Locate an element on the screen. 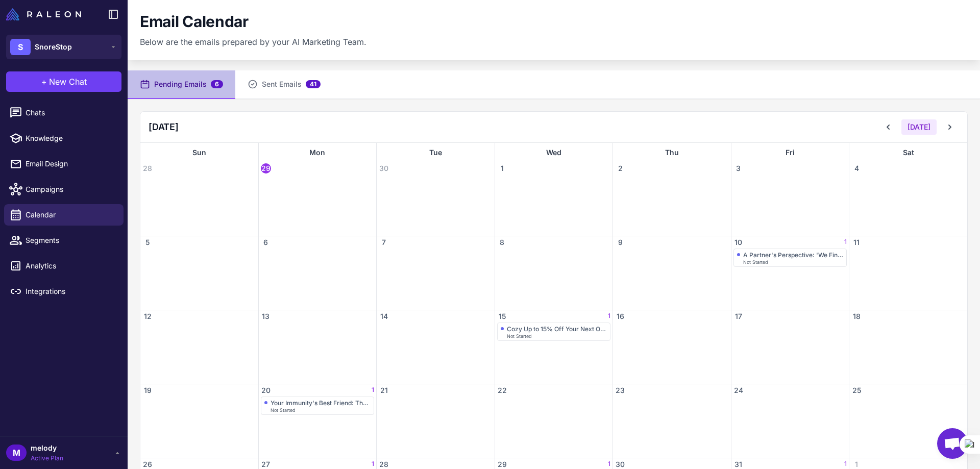 The width and height of the screenshot is (980, 469). a: Calendar is located at coordinates (64, 215).